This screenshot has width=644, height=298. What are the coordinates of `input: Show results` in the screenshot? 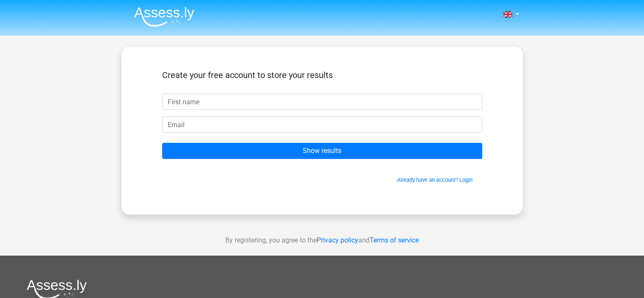 It's located at (322, 151).